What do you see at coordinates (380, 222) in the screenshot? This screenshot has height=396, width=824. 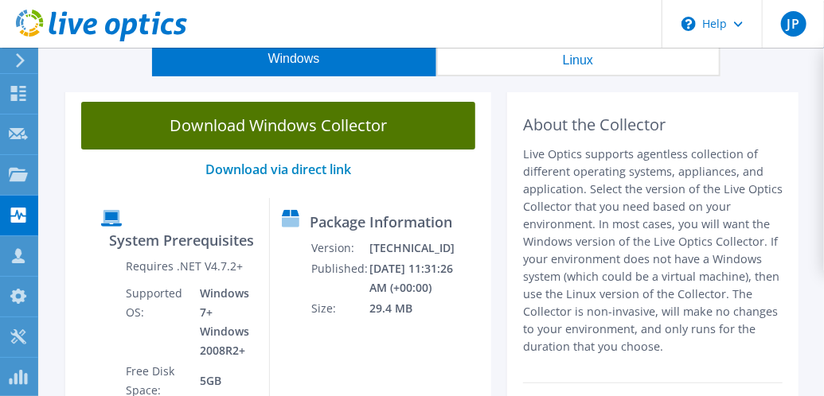 I see `label: Package Information` at bounding box center [380, 222].